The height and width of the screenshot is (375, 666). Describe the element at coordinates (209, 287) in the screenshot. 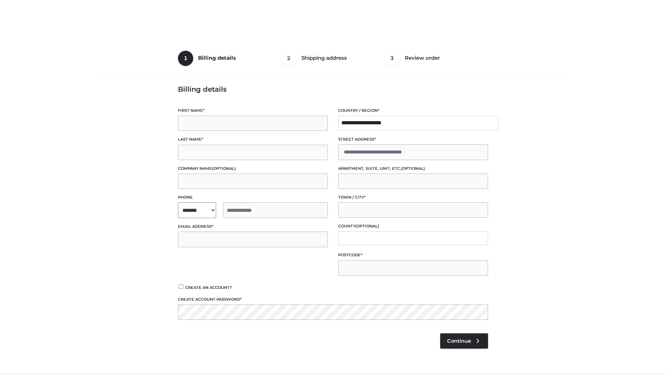

I see `span: Create an account?` at that location.